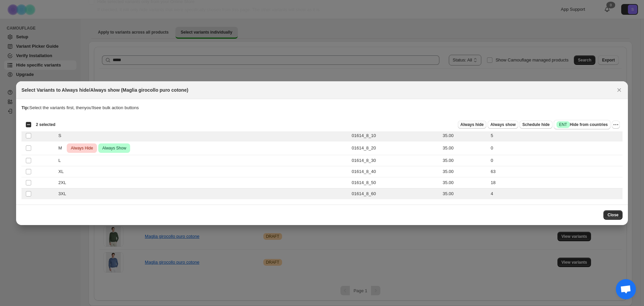 The height and width of the screenshot is (306, 644). I want to click on button: More actions, so click(616, 124).